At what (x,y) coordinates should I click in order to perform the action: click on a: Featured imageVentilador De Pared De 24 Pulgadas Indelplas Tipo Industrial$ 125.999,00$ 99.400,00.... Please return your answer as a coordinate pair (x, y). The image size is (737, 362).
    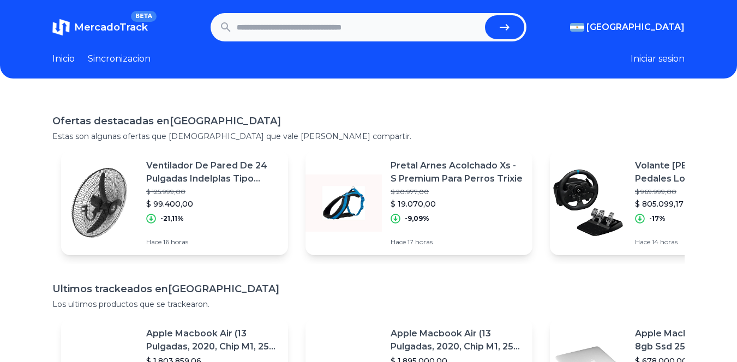
    Looking at the image, I should click on (175, 203).